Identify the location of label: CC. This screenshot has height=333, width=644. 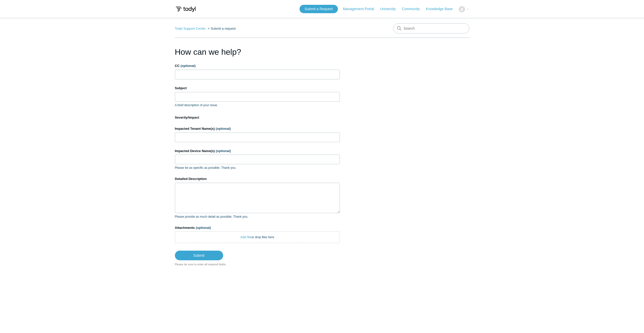
(258, 66).